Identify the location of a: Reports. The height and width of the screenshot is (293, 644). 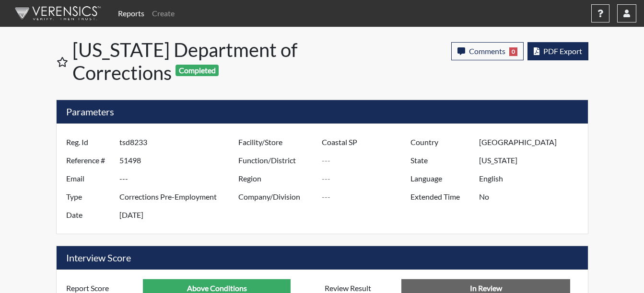
(131, 13).